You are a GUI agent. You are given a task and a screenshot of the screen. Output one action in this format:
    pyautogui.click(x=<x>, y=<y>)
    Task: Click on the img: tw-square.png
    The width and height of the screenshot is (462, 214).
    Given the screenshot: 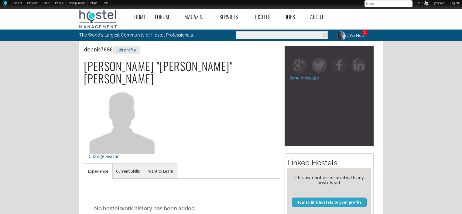 What is the action you would take?
    pyautogui.click(x=319, y=65)
    